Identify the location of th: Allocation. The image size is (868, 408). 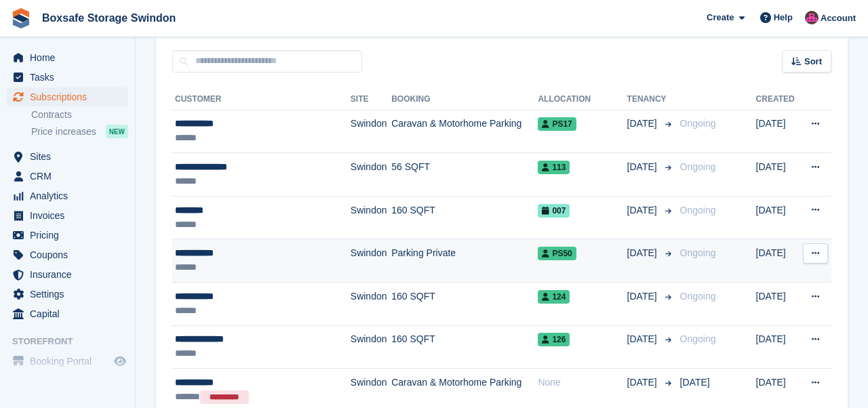
(582, 99).